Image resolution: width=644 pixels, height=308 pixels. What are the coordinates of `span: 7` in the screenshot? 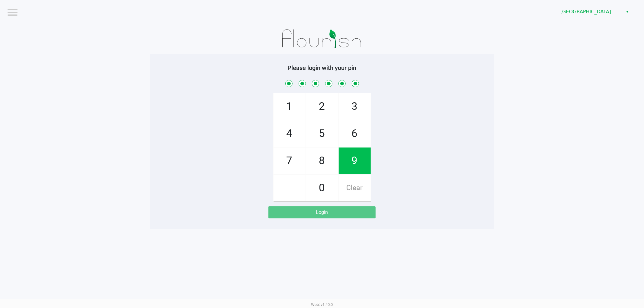 It's located at (289, 160).